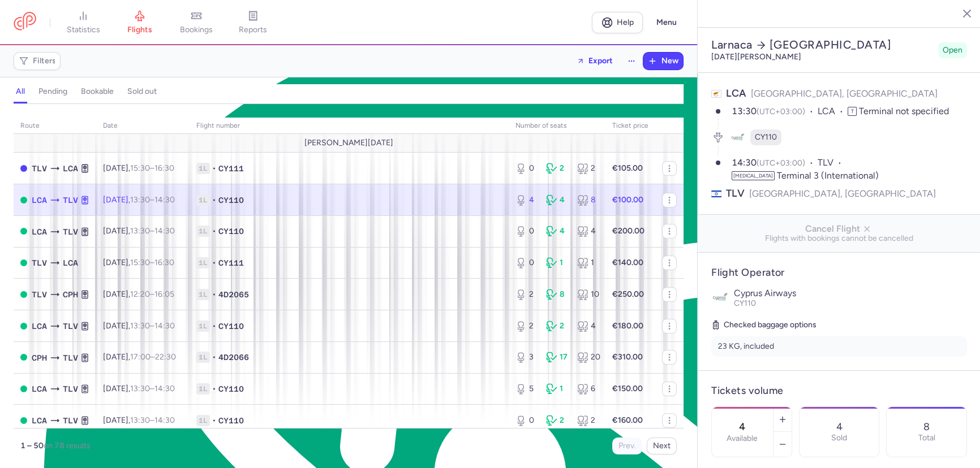 The image size is (980, 468). Describe the element at coordinates (952, 51) in the screenshot. I see `span: Open` at that location.